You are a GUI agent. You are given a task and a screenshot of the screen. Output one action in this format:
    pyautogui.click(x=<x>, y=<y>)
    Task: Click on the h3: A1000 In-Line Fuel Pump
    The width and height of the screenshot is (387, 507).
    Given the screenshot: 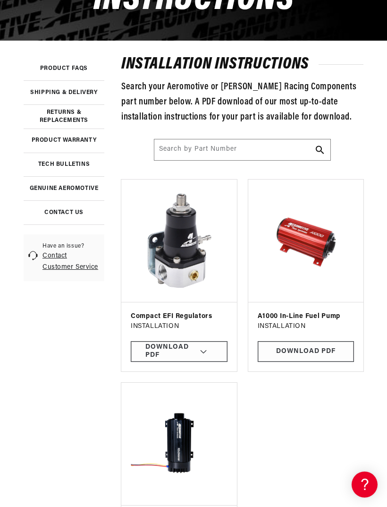 What is the action you would take?
    pyautogui.click(x=306, y=317)
    